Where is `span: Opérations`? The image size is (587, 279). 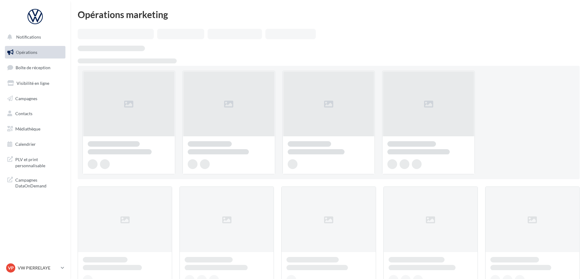 span: Opérations is located at coordinates (27, 52).